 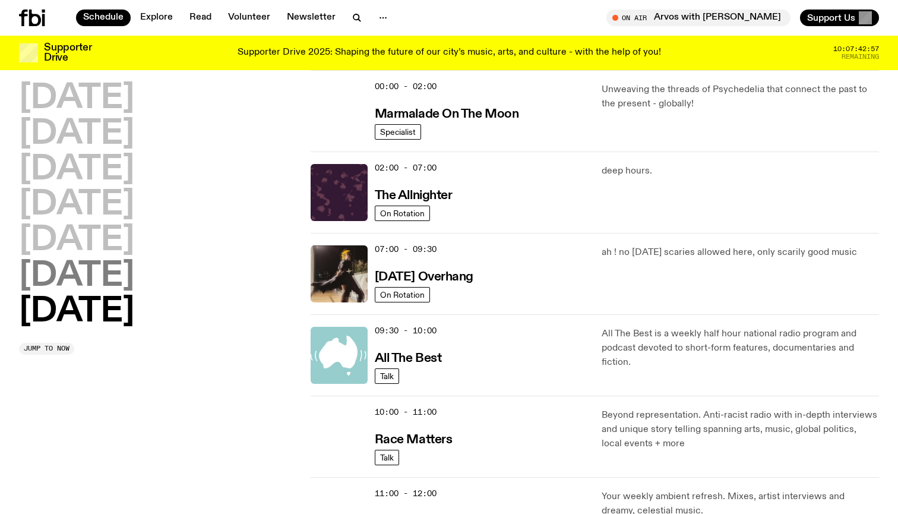 I want to click on span: 11:00 - 12:00, so click(x=406, y=493).